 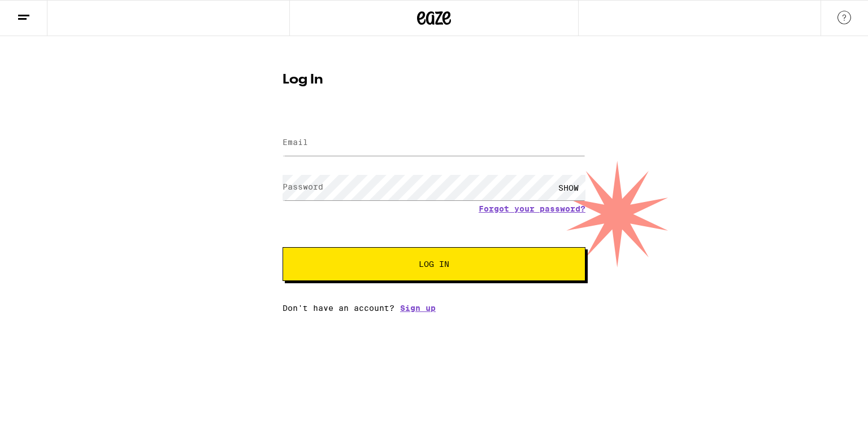 What do you see at coordinates (303, 187) in the screenshot?
I see `label: Password` at bounding box center [303, 187].